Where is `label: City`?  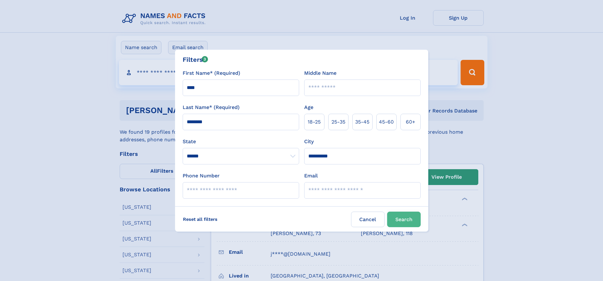
label: City is located at coordinates (309, 141).